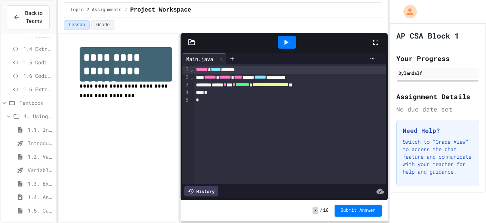 The width and height of the screenshot is (486, 223). I want to click on button: Submit Answer, so click(358, 210).